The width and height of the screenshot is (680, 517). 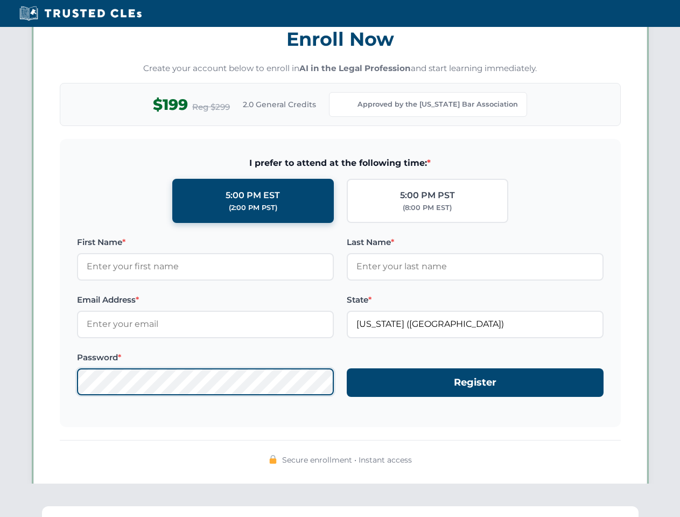 I want to click on img: Kentucky Bar, so click(x=345, y=104).